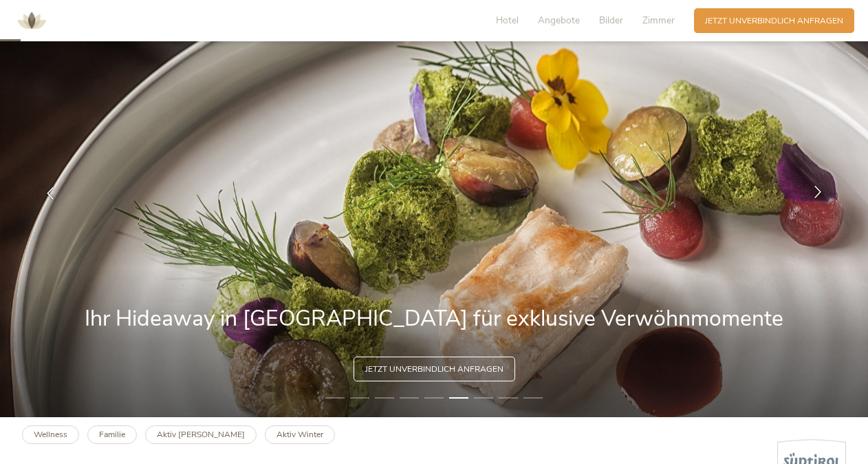 Image resolution: width=868 pixels, height=464 pixels. What do you see at coordinates (112, 434) in the screenshot?
I see `b: Familie` at bounding box center [112, 434].